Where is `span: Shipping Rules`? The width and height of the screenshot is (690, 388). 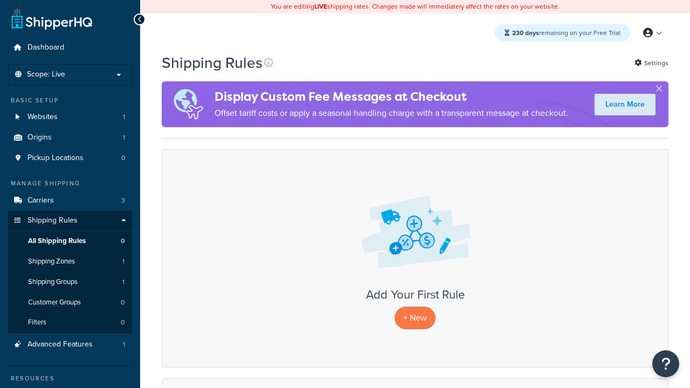
span: Shipping Rules is located at coordinates (52, 221).